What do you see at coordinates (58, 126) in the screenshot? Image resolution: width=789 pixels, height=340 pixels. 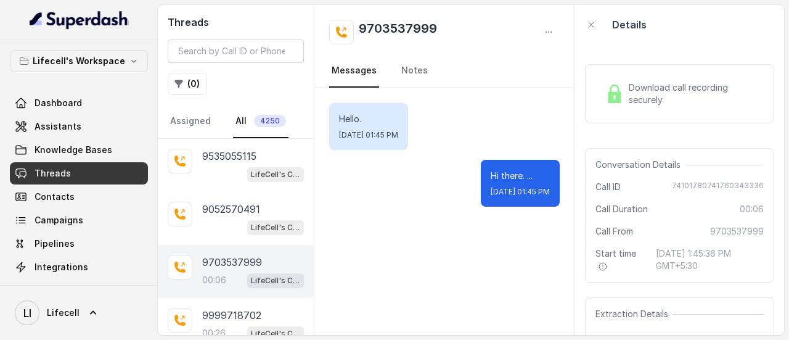 I see `span: Assistants` at bounding box center [58, 126].